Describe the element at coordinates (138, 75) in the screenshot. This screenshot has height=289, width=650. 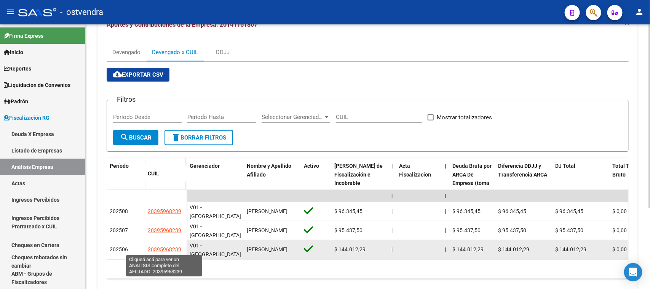
I see `button: Exportar CSV` at that location.